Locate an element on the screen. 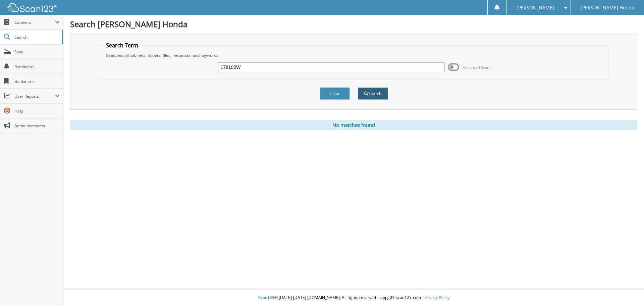 The height and width of the screenshot is (306, 644). img: scan123-logo-white.svg is located at coordinates (32, 7).